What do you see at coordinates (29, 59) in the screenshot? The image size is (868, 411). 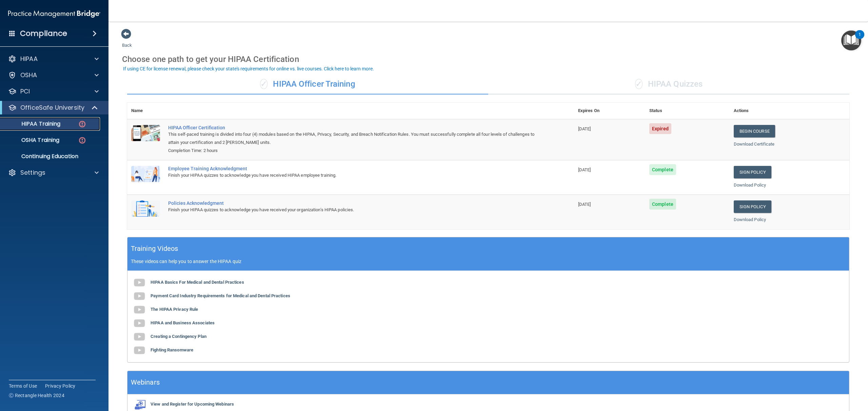 I see `p: HIPAA` at bounding box center [29, 59].